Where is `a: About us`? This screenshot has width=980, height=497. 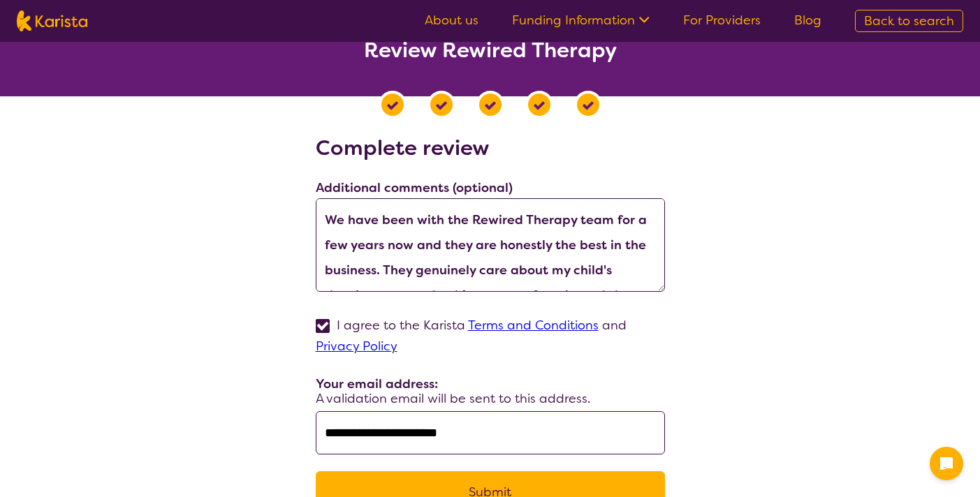 a: About us is located at coordinates (451, 20).